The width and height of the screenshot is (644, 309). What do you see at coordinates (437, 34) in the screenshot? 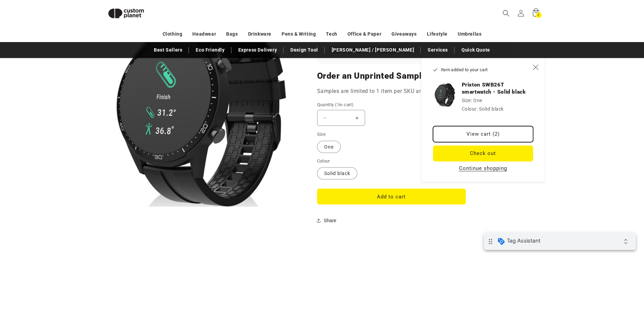
I see `a: Lifestyle` at bounding box center [437, 34].